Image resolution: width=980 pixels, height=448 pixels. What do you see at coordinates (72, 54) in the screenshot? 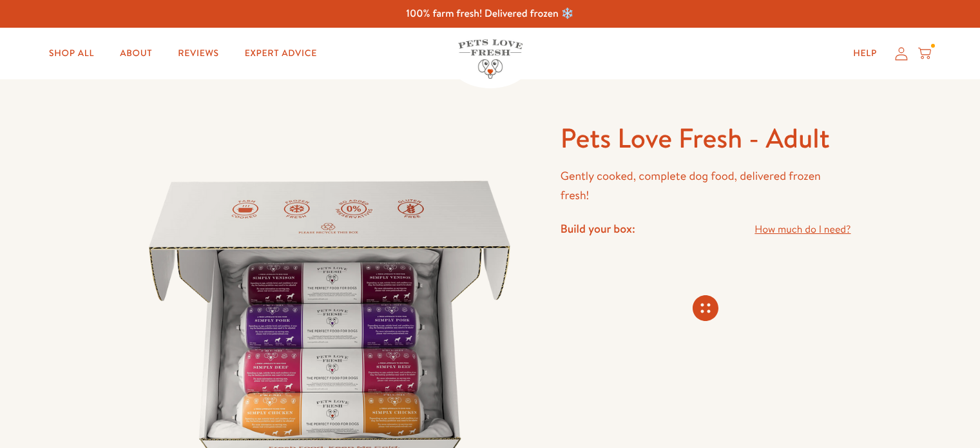
I see `a: Shop All` at bounding box center [72, 54].